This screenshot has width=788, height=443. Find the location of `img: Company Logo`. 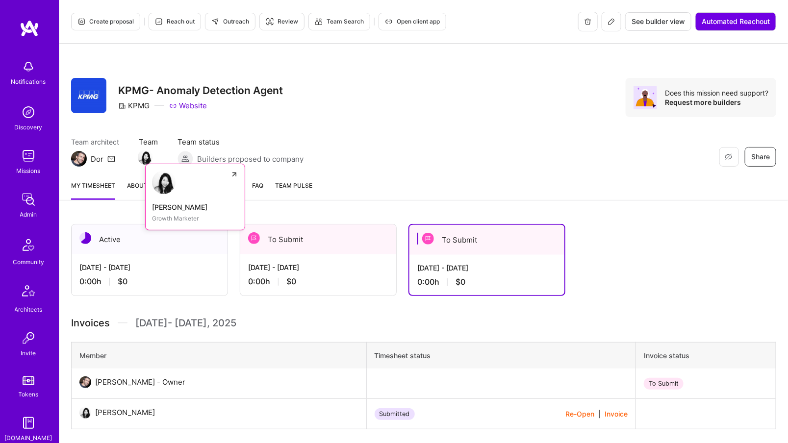

img: Company Logo is located at coordinates (89, 96).